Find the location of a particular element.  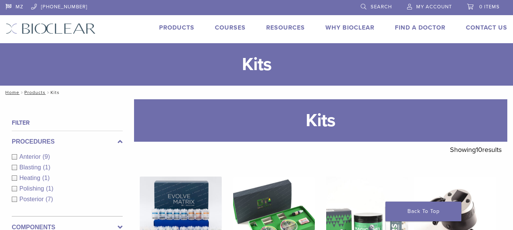

a: Home is located at coordinates (11, 93).